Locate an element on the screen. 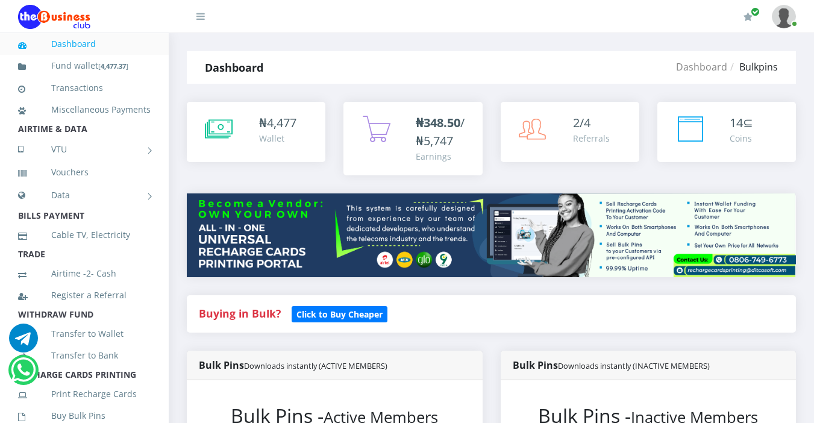 The height and width of the screenshot is (423, 814). span: /₦5,747 is located at coordinates (440, 131).